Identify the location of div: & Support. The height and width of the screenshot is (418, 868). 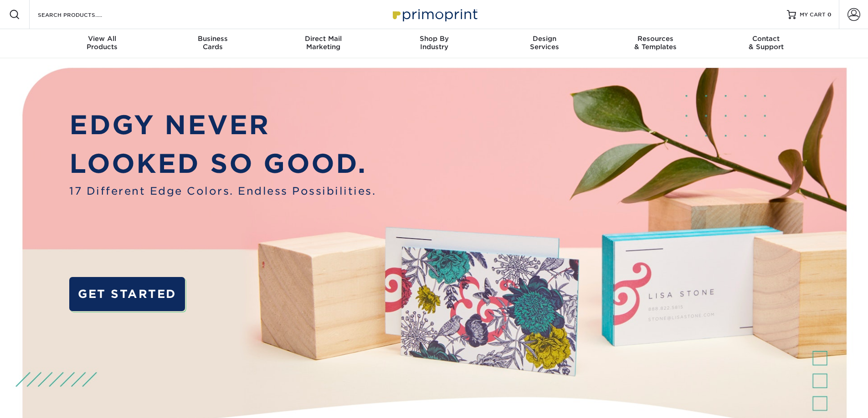
(766, 42).